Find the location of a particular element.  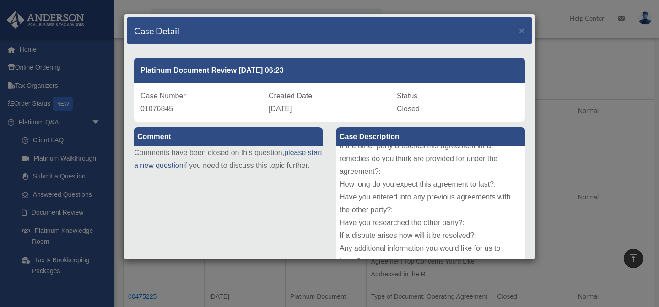

p: Comments have been closed on this question, if you need to discuss this topic further. is located at coordinates (228, 159).